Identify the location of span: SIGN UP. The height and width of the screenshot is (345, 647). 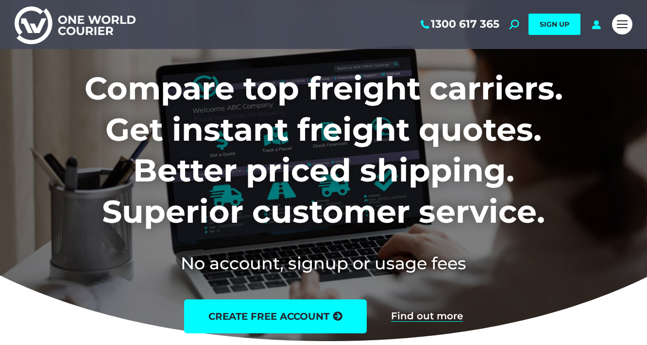
(554, 24).